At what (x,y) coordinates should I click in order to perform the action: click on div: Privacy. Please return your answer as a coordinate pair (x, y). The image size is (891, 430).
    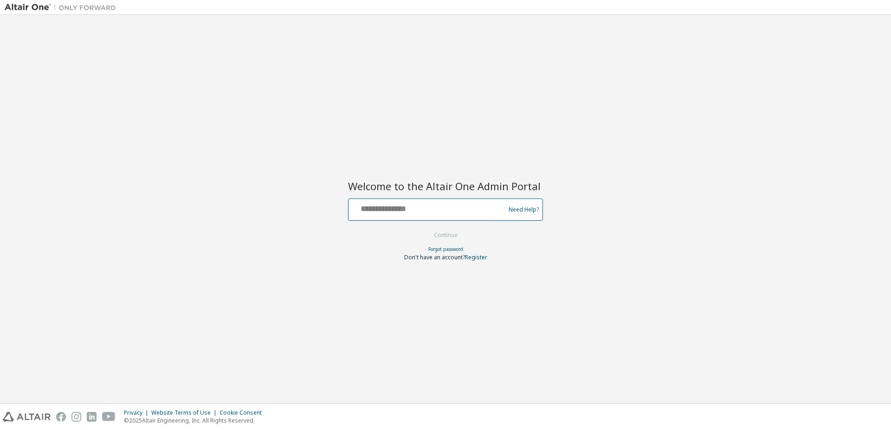
    Looking at the image, I should click on (137, 413).